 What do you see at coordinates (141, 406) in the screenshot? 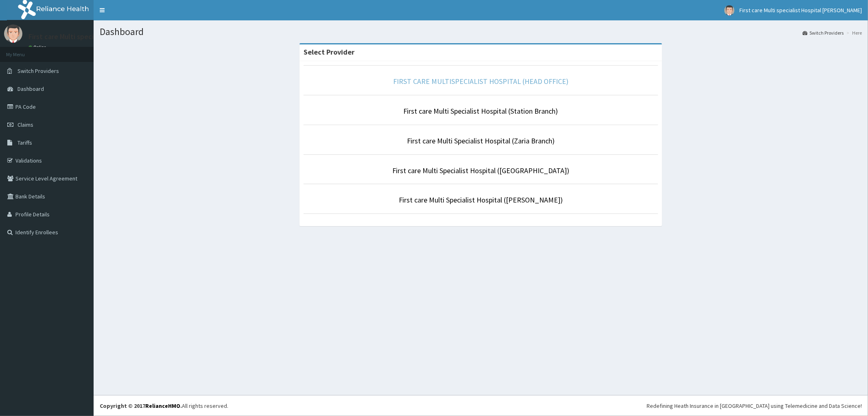
I see `strong: Copyright © 2017 .` at bounding box center [141, 406].